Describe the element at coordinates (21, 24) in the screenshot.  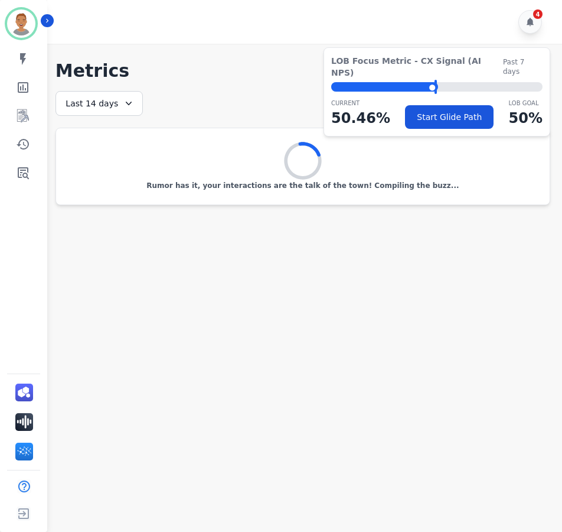
I see `img: Bordered avatar` at that location.